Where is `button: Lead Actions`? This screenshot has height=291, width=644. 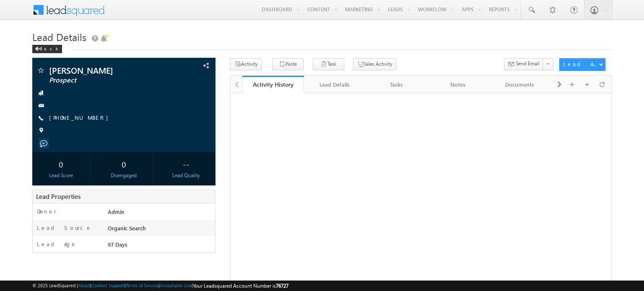
button: Lead Actions is located at coordinates (582, 64).